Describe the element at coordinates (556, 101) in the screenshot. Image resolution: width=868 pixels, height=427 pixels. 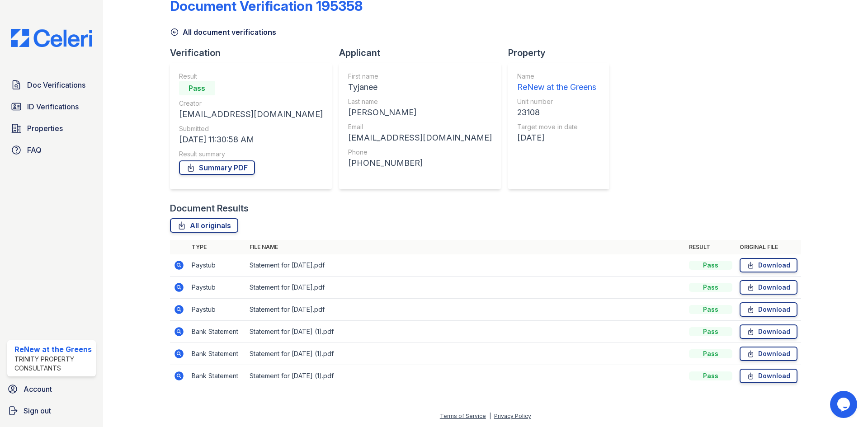
I see `div: Unit number` at that location.